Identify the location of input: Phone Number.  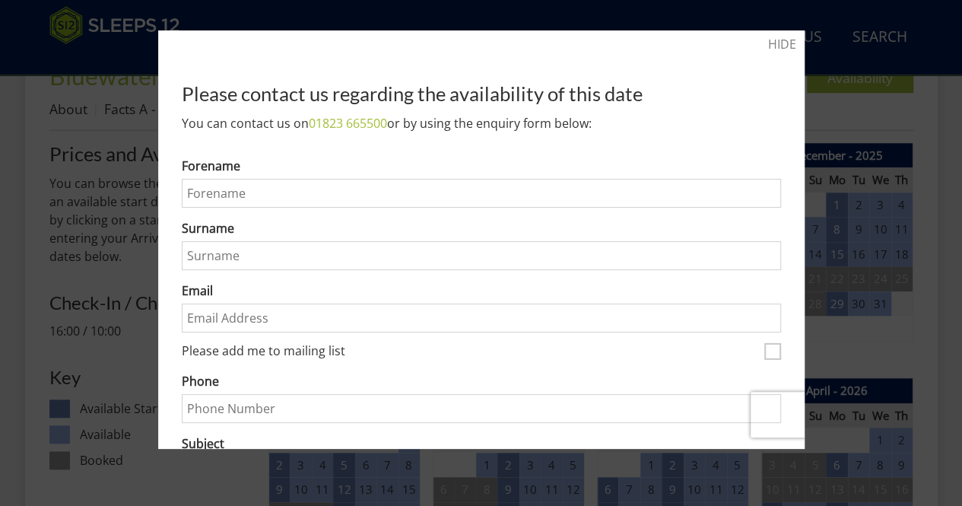
(482, 409).